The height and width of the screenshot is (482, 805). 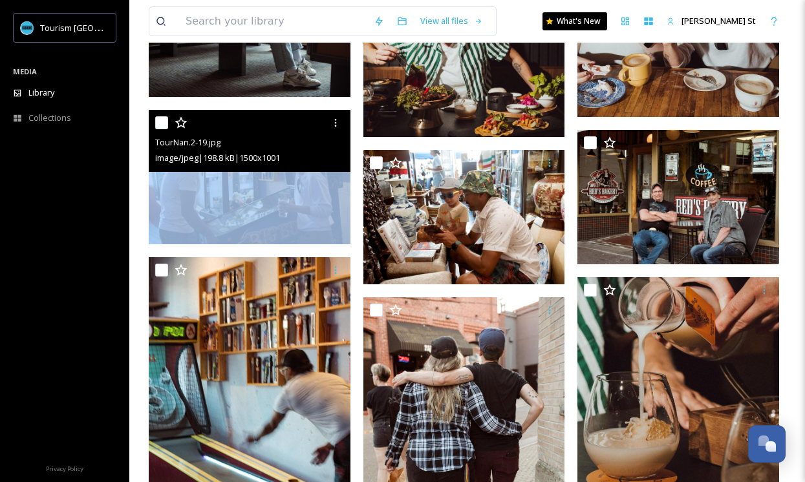 What do you see at coordinates (678, 197) in the screenshot?
I see `img: TourNan.2-36.jpg` at bounding box center [678, 197].